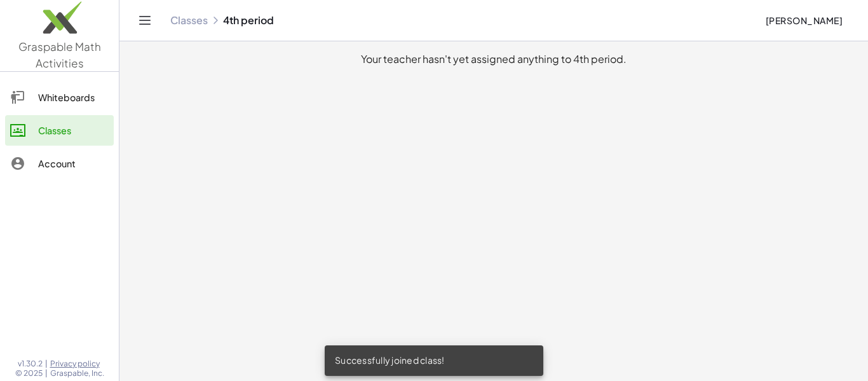  What do you see at coordinates (73, 97) in the screenshot?
I see `div: Whiteboards` at bounding box center [73, 97].